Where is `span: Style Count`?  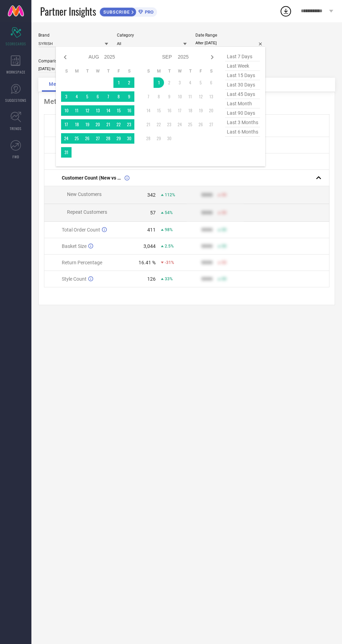 span: Style Count is located at coordinates (74, 279).